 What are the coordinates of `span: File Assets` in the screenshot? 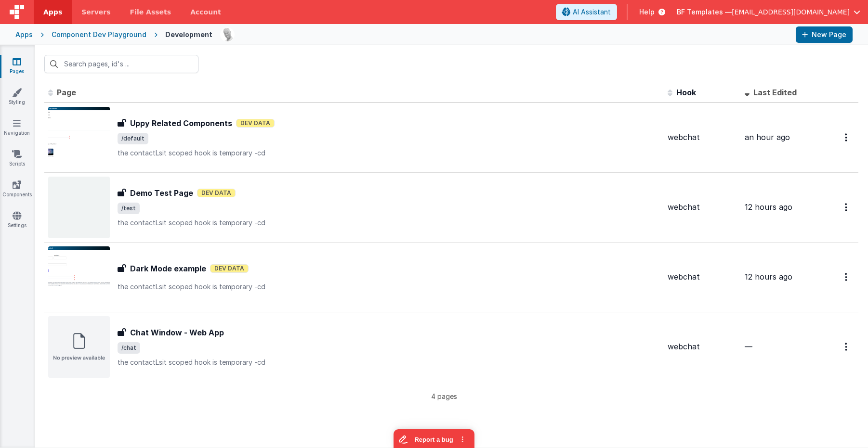 It's located at (151, 12).